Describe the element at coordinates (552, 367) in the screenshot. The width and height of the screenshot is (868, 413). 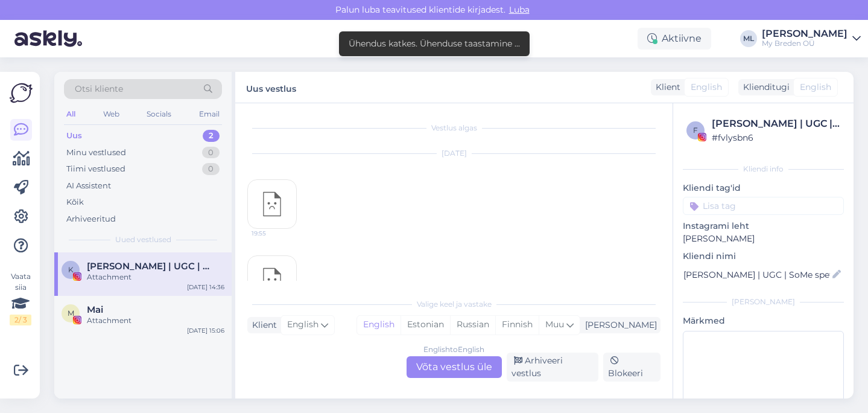
I see `div: Arhiveeri vestlus` at that location.